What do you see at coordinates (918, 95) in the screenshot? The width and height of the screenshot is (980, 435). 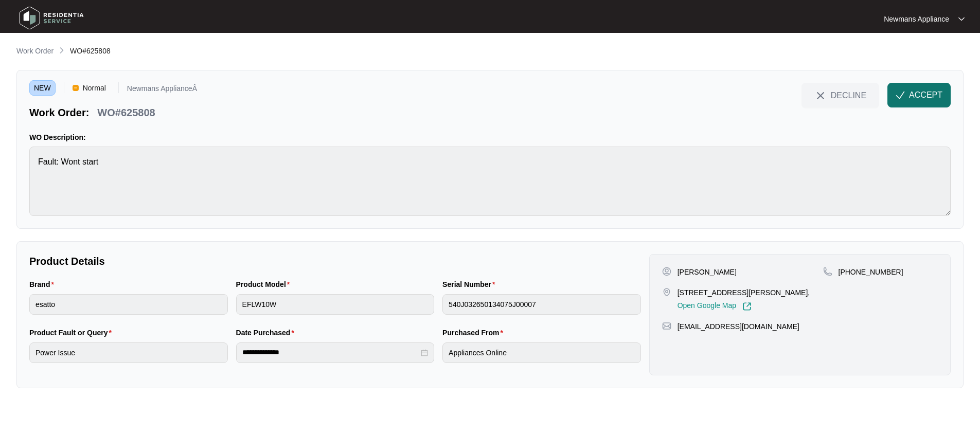 I see `button: check-IconACCEPT` at bounding box center [918, 95].